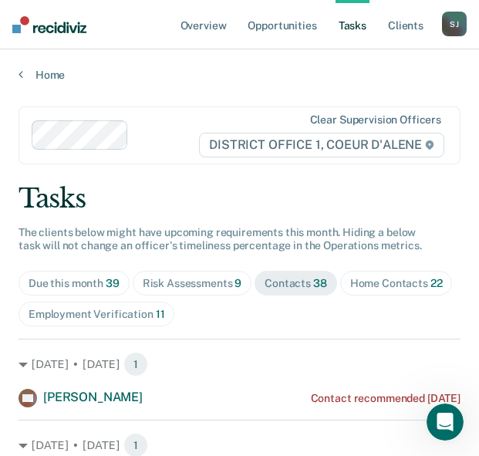  I want to click on a: Home, so click(239, 75).